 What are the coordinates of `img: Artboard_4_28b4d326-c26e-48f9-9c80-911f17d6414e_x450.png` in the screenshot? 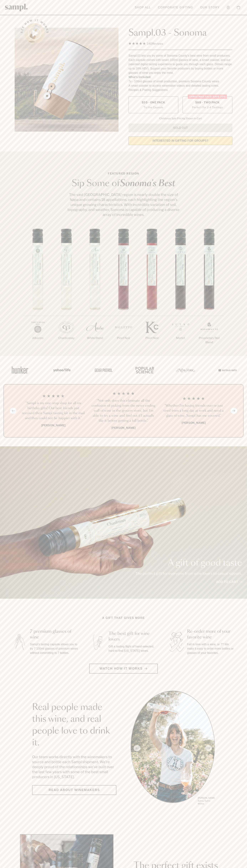 It's located at (144, 370).